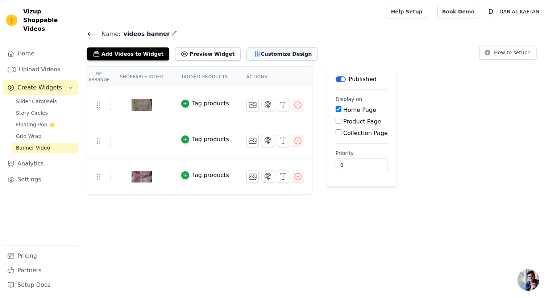 This screenshot has width=548, height=298. Describe the element at coordinates (205, 77) in the screenshot. I see `th: Tagged Products` at that location.